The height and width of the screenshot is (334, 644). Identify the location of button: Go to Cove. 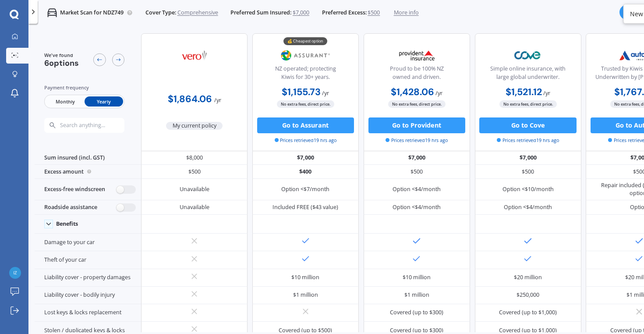
(527, 125).